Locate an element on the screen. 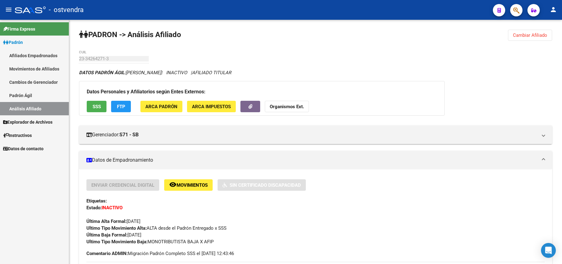 The width and height of the screenshot is (562, 264). span: Sin Certificado Discapacidad is located at coordinates (265, 185).